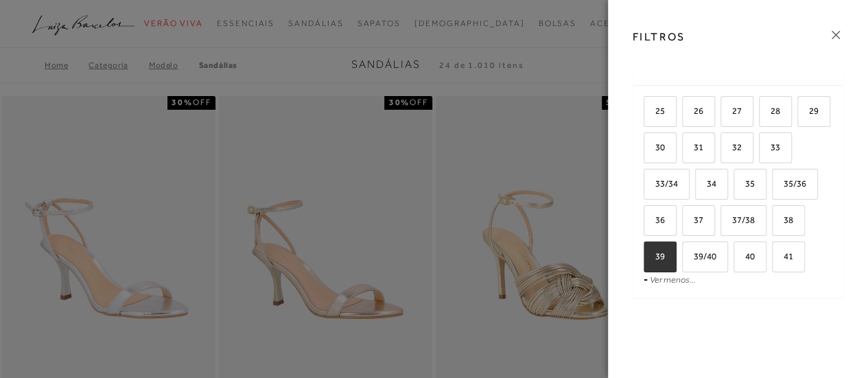 The image size is (868, 378). Describe the element at coordinates (777, 259) in the screenshot. I see `input: 41` at that location.